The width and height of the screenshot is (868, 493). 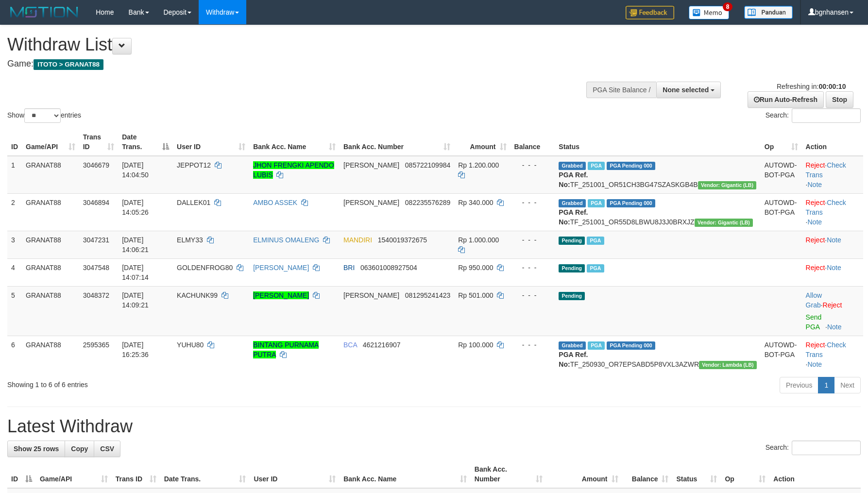 I want to click on th: Bank Acc. Number: activate to sort column ascending, so click(x=397, y=142).